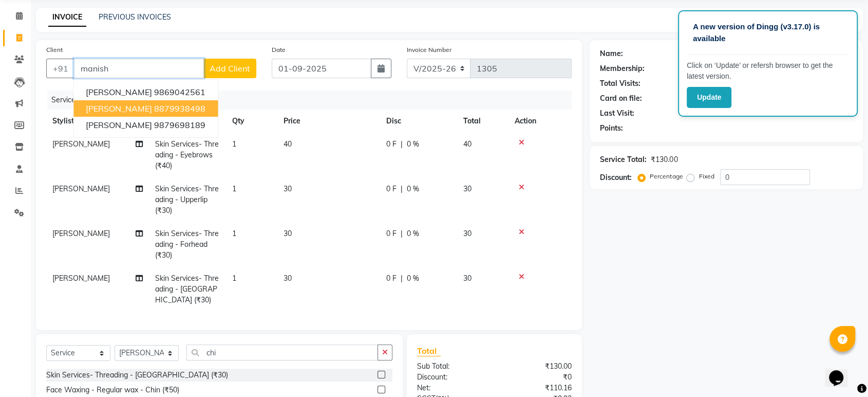 The height and width of the screenshot is (397, 868). What do you see at coordinates (540, 121) in the screenshot?
I see `th: Action` at bounding box center [540, 121].